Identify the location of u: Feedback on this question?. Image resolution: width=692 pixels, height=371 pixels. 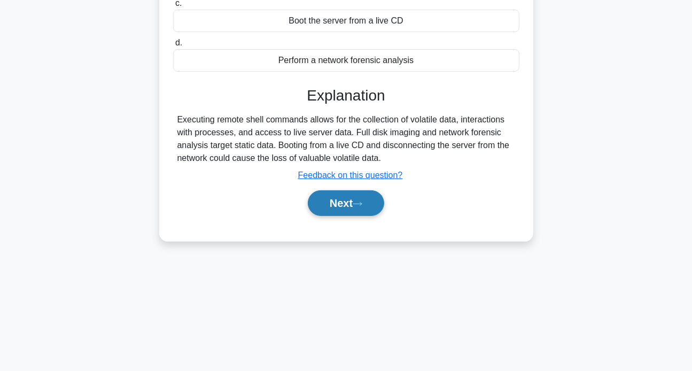
(351, 175).